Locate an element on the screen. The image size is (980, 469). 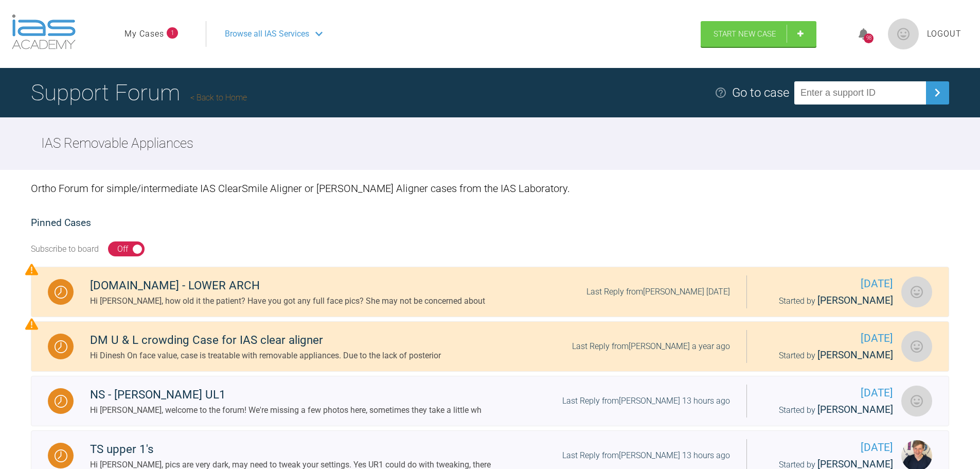
a: My Cases is located at coordinates (144, 34).